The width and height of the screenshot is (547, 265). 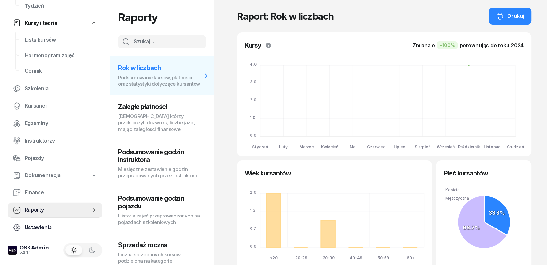 I want to click on a: Raporty, so click(x=55, y=210).